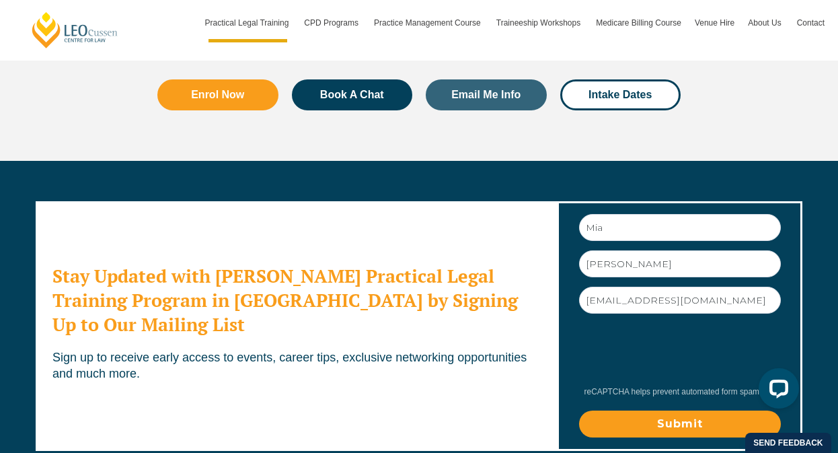 The width and height of the screenshot is (838, 453). What do you see at coordinates (540, 23) in the screenshot?
I see `a: Traineeship Workshops` at bounding box center [540, 23].